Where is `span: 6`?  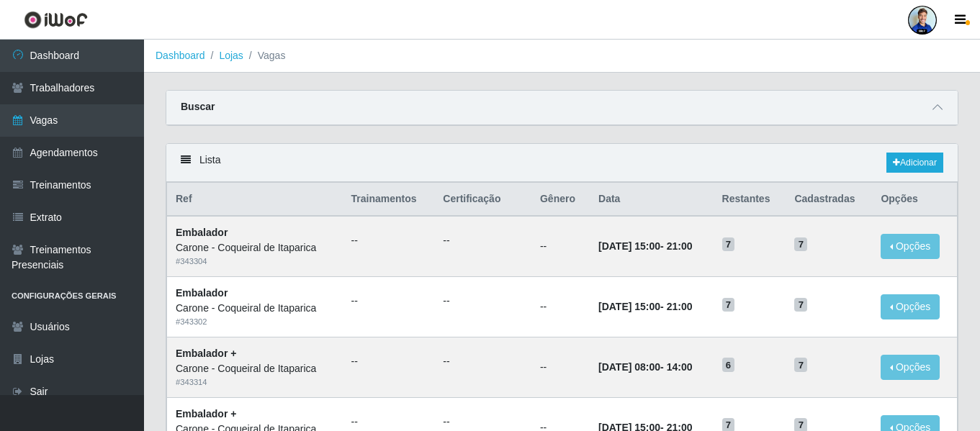
span: 6 is located at coordinates (729, 365).